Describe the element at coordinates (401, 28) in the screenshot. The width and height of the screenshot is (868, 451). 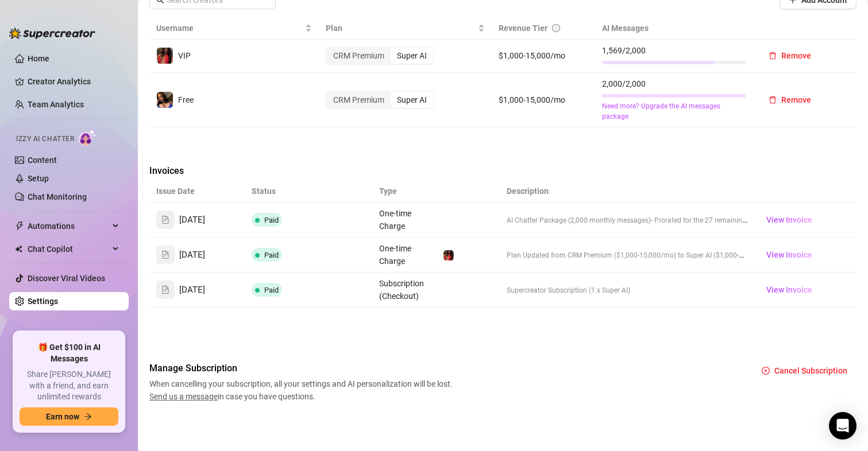
I see `span: Plan` at that location.